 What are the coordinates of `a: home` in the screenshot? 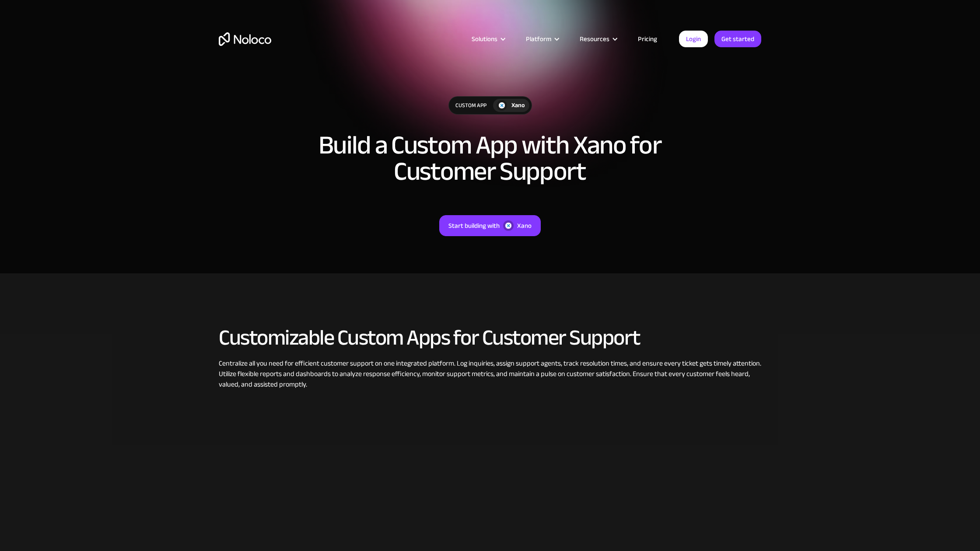 It's located at (245, 39).